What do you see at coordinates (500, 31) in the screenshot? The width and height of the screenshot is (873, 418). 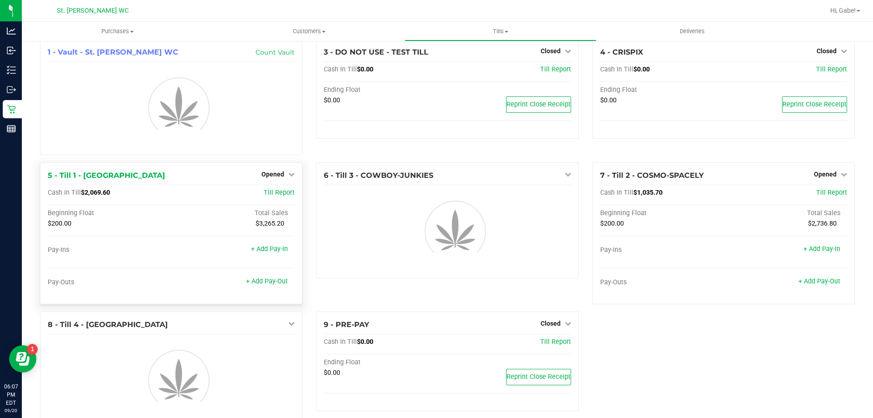 I see `span: Tills` at bounding box center [500, 31].